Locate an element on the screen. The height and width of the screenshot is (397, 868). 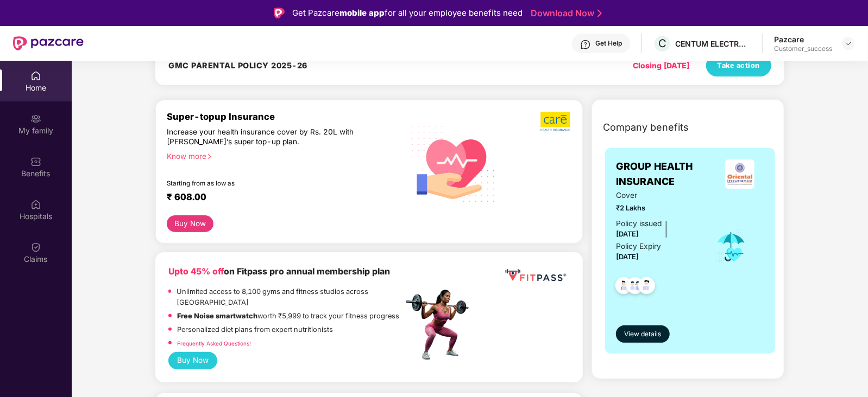
div: Super-topup Insurance is located at coordinates (284, 117).